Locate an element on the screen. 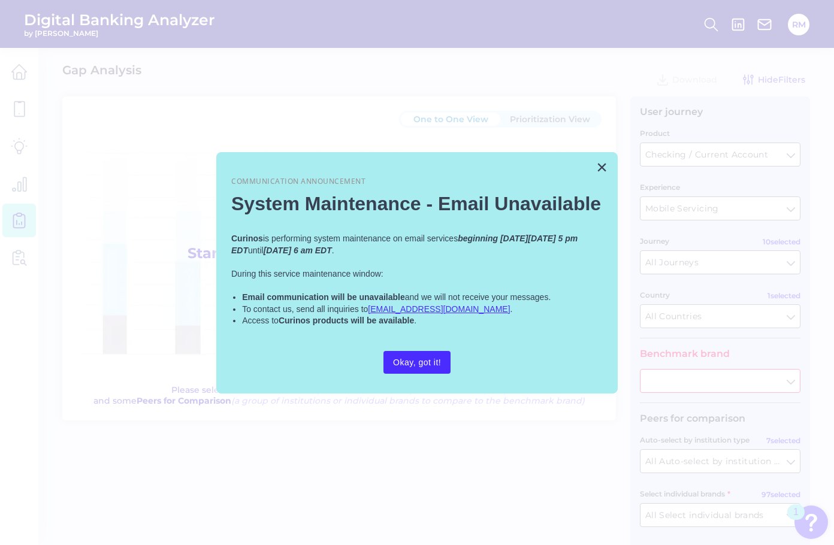 The height and width of the screenshot is (545, 834). button: Okay, got it! is located at coordinates (417, 362).